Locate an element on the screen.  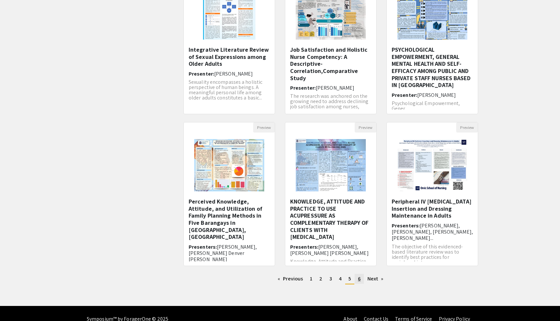
a: Next page is located at coordinates (375, 279).